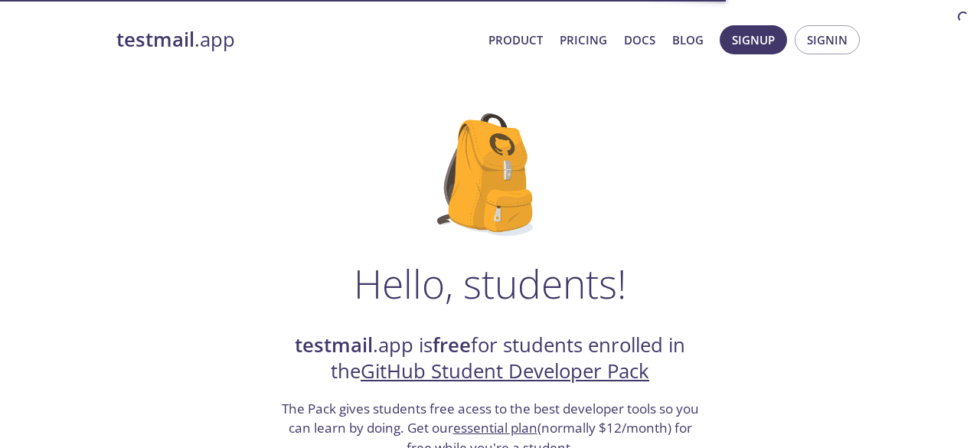 The width and height of the screenshot is (980, 448). What do you see at coordinates (490, 284) in the screenshot?
I see `h1: Hello, students!` at bounding box center [490, 284].